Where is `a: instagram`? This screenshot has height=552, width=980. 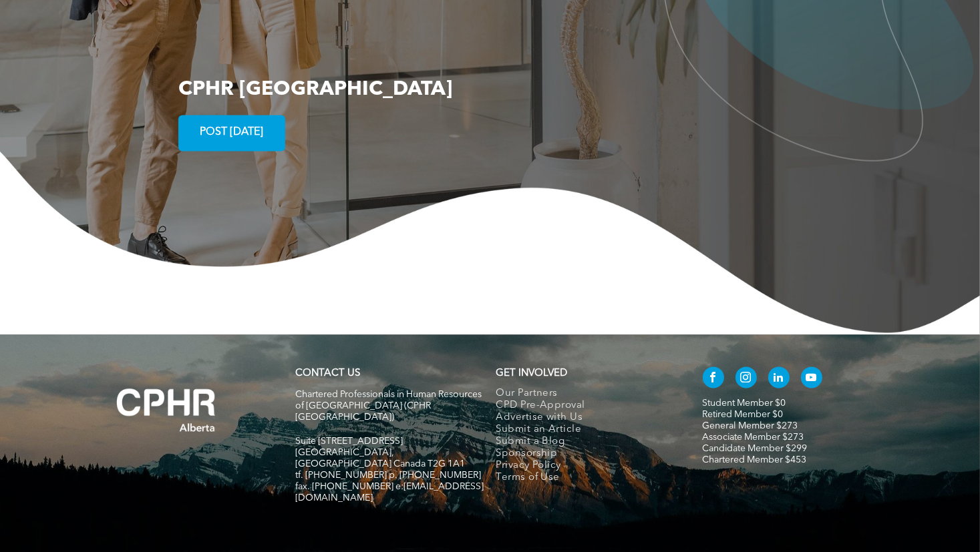
a: instagram is located at coordinates (746, 379).